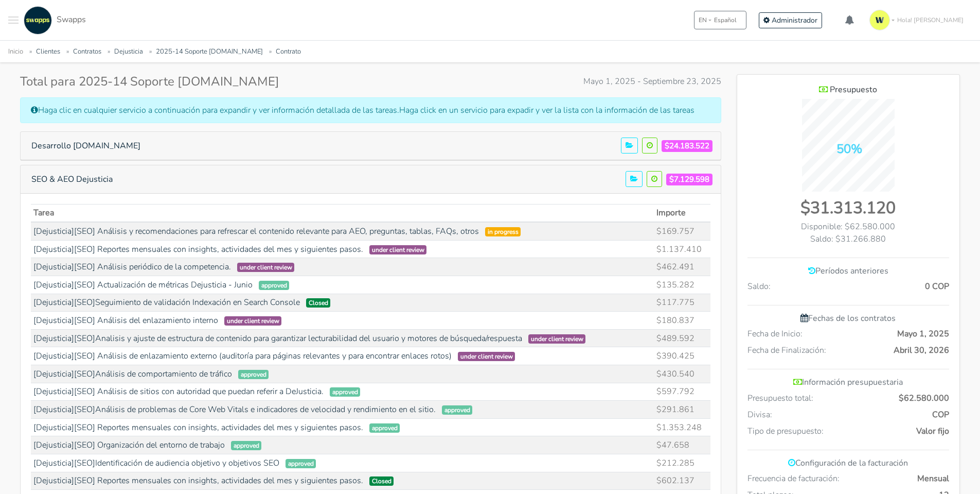 Image resolution: width=980 pixels, height=494 pixels. What do you see at coordinates (849, 463) in the screenshot?
I see `h6: Configuración de la facturación` at bounding box center [849, 463].